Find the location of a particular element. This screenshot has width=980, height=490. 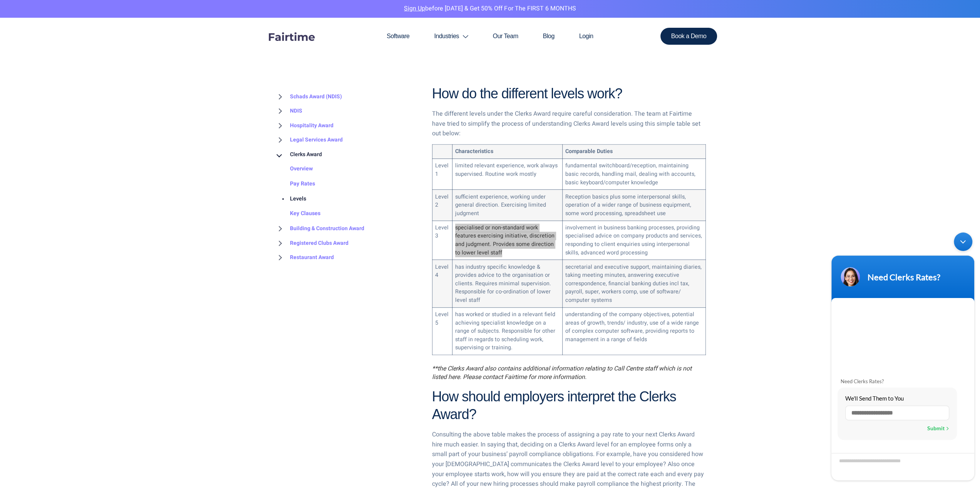

a: Hospitality Award is located at coordinates (304, 126).